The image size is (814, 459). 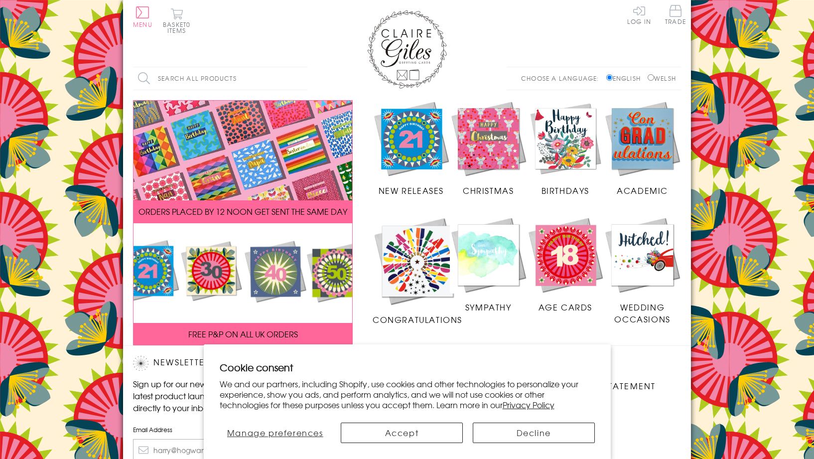 I want to click on button: Basket0 items, so click(x=176, y=20).